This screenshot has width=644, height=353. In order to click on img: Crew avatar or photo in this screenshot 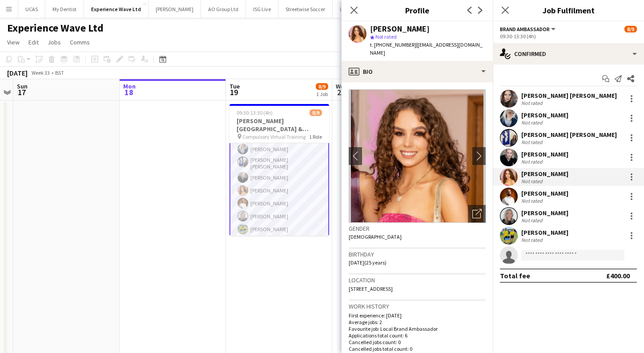, I will do `click(417, 156)`.